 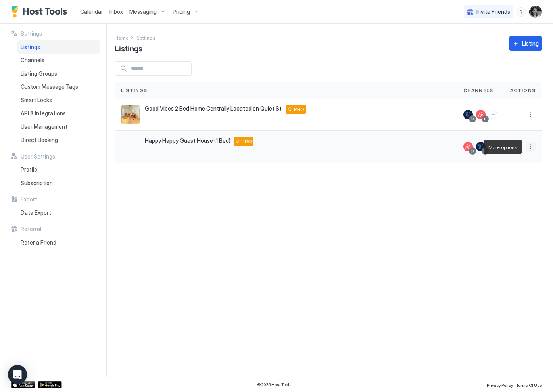 I want to click on span: Inbox, so click(x=116, y=11).